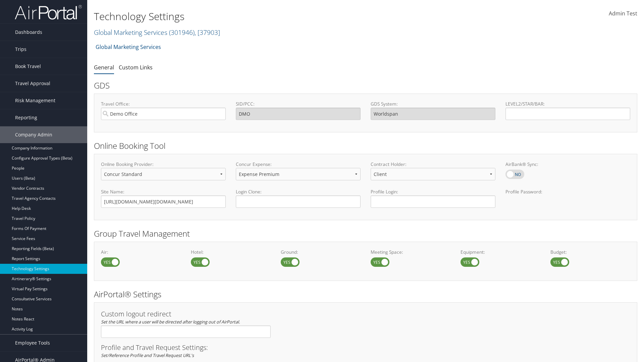 This screenshot has width=644, height=362. What do you see at coordinates (104, 67) in the screenshot?
I see `a: General` at bounding box center [104, 67].